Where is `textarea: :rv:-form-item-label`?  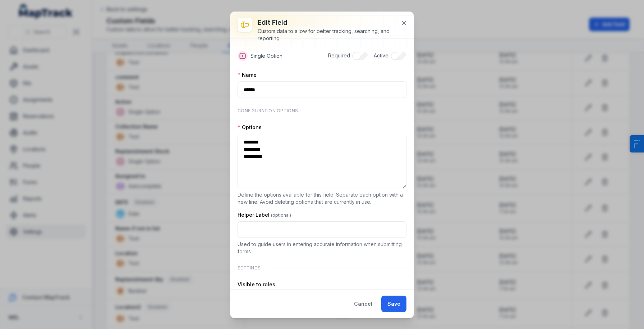
textarea: :rv:-form-item-label is located at coordinates (322, 161).